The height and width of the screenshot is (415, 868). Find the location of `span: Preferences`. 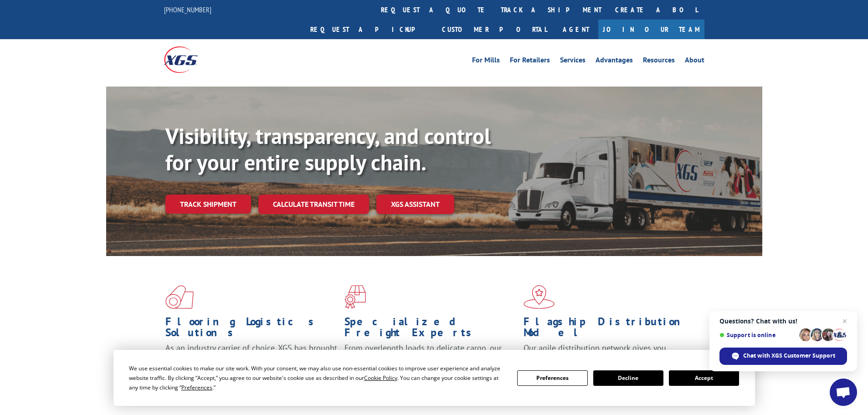

span: Preferences is located at coordinates (197, 387).